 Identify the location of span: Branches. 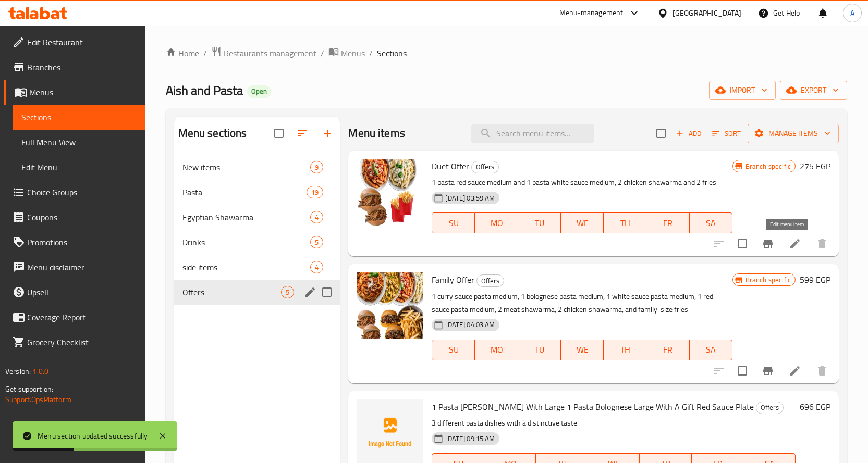
(82, 67).